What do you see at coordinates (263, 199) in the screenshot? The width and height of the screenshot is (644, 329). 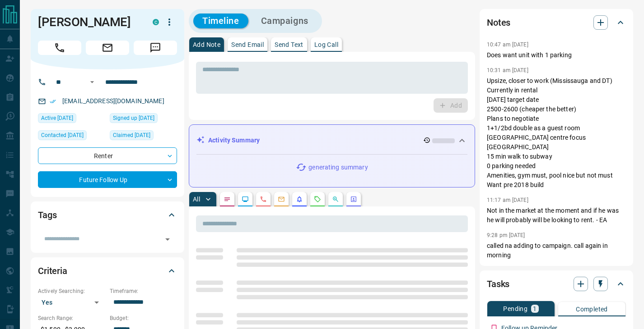 I see `svg: Calls` at bounding box center [263, 199].